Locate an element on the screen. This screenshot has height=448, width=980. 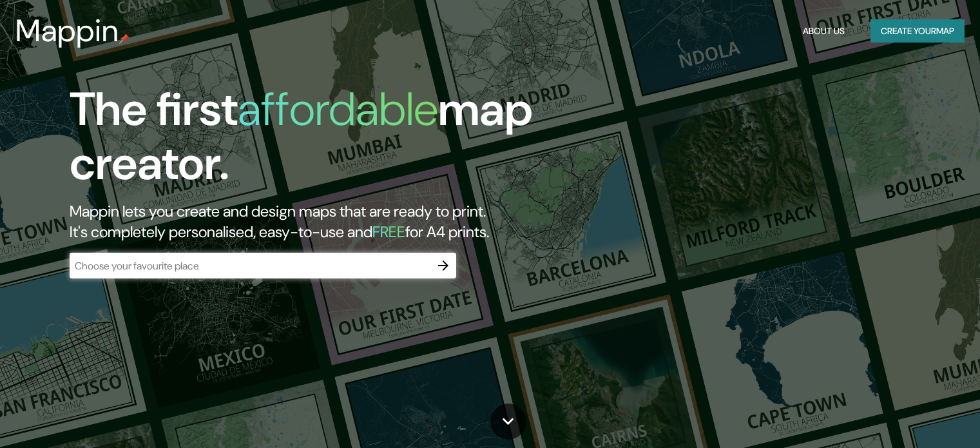
button: About Us is located at coordinates (824, 31).